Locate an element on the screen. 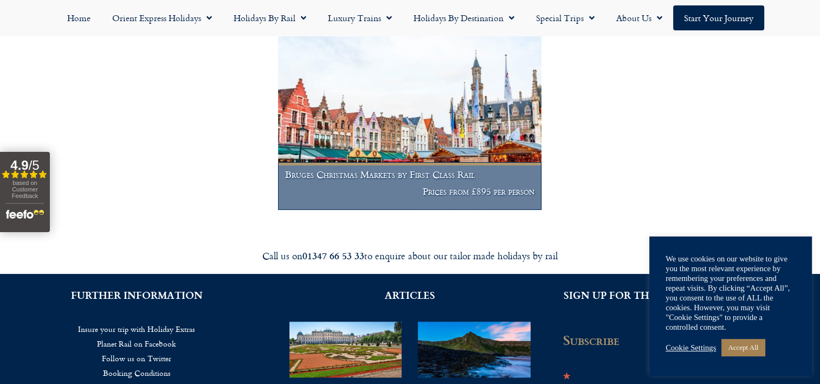  h2: FURTHER INFORMATION is located at coordinates (137, 295).